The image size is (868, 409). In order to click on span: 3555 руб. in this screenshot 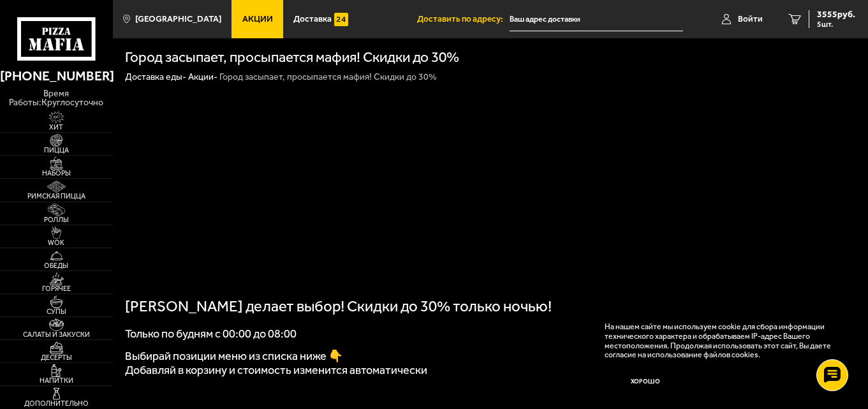, I will do `click(836, 15)`.